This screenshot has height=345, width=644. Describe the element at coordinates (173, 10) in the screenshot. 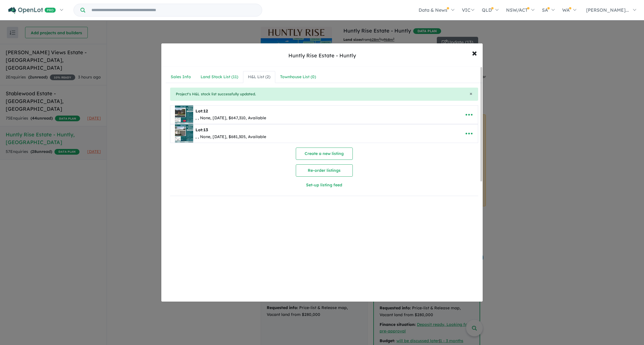

I see `input: Try estate name, suburb, builder or developer` at that location.